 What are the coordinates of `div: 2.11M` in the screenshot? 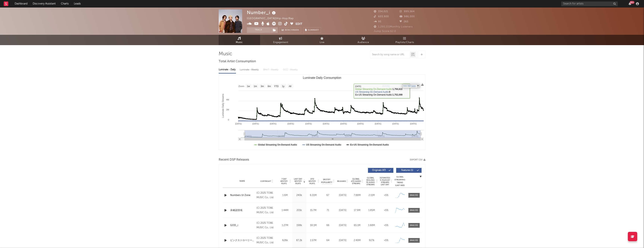 It's located at (371, 195).